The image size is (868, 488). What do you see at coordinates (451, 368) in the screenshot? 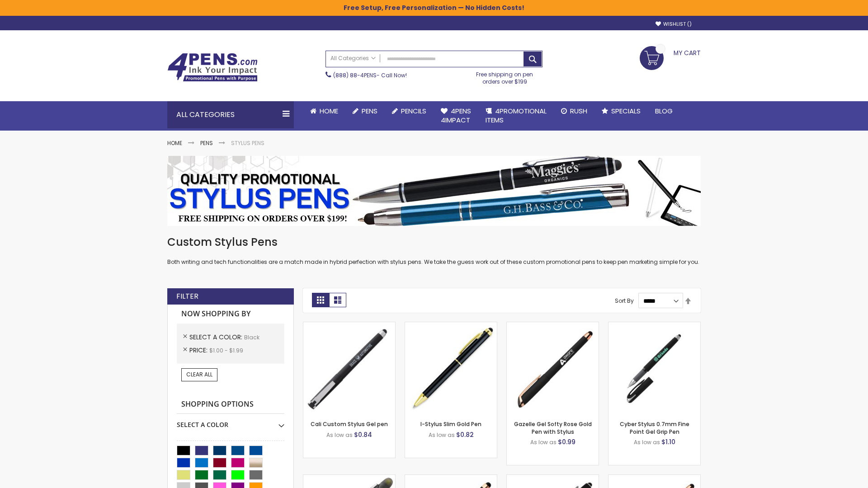
I see `img: I-Stylus Slim Gold-Black` at bounding box center [451, 368].